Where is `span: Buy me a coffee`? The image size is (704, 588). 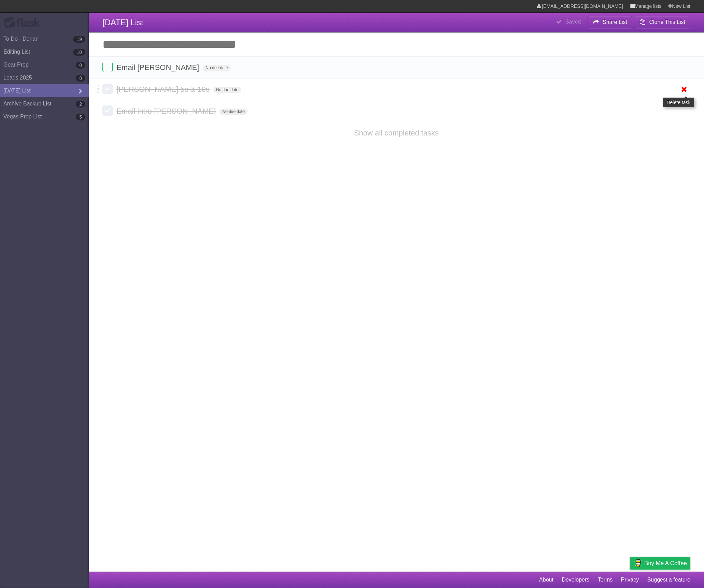
span: Buy me a coffee is located at coordinates (666, 563).